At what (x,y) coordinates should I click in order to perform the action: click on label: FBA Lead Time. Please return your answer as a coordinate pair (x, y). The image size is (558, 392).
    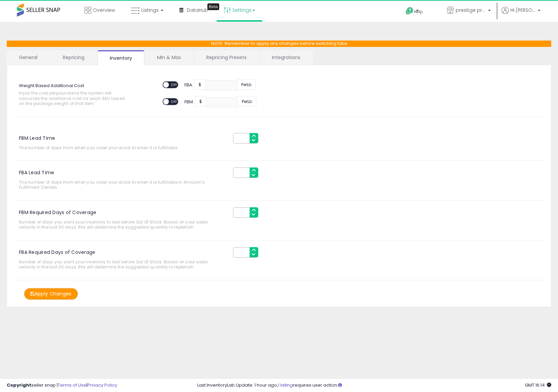
    Looking at the image, I should click on (34, 171).